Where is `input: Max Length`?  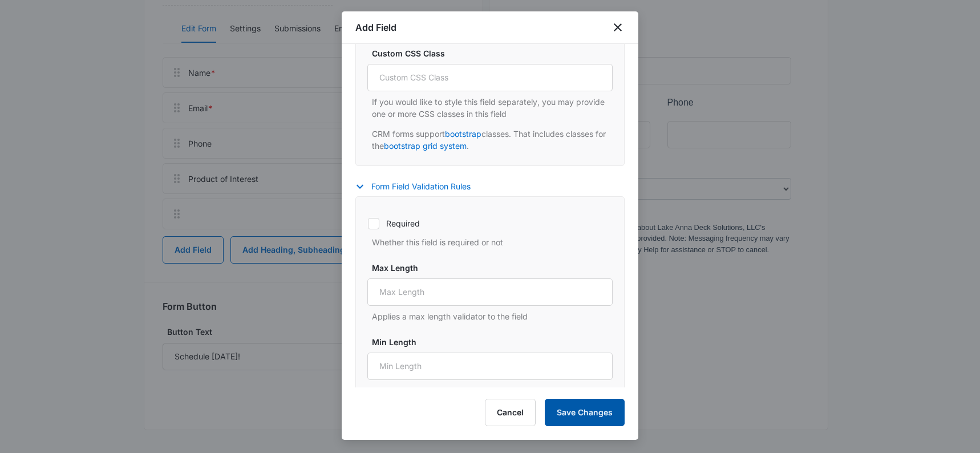 input: Max Length is located at coordinates (490, 293).